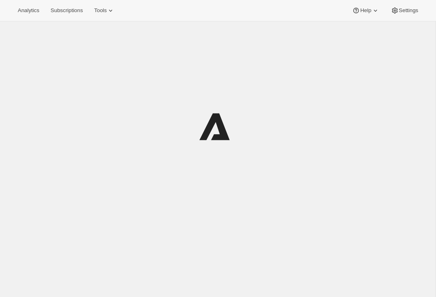  What do you see at coordinates (365, 10) in the screenshot?
I see `button: Help` at bounding box center [365, 10].